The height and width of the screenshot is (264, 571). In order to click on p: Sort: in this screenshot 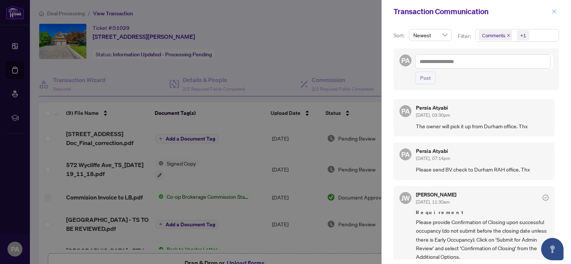, I will do `click(399, 35)`.